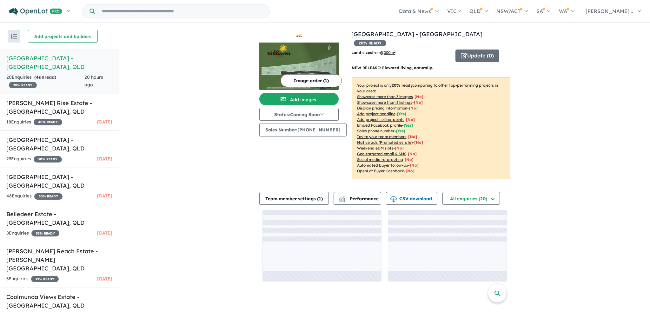 This screenshot has width=650, height=312. What do you see at coordinates (393, 199) in the screenshot?
I see `img: download icon` at bounding box center [393, 199].